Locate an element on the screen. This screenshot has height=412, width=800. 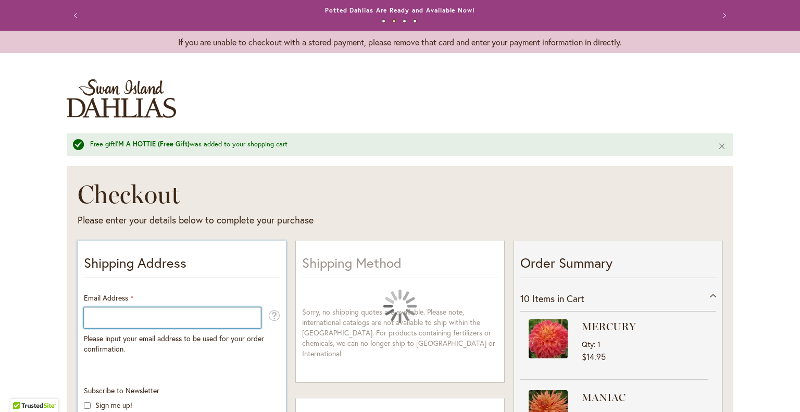
button: 3 of 4 is located at coordinates (404, 21).